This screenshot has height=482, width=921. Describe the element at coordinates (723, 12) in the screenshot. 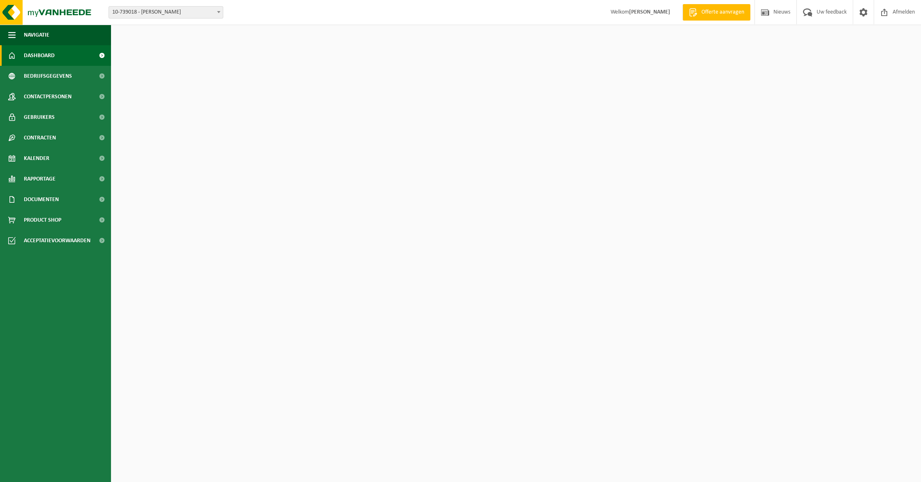

I see `span: Offerte aanvragen` at that location.